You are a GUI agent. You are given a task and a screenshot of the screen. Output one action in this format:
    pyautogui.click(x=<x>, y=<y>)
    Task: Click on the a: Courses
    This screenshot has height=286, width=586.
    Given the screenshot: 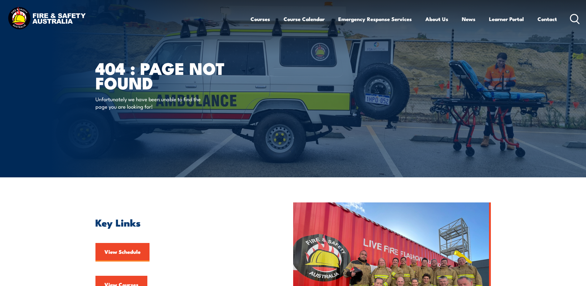 What is the action you would take?
    pyautogui.click(x=260, y=19)
    